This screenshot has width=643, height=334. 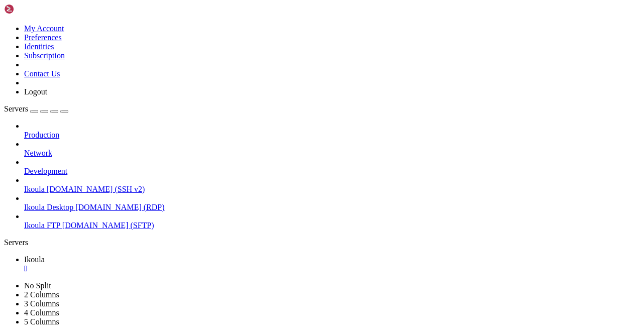 I want to click on a: Identities, so click(x=39, y=46).